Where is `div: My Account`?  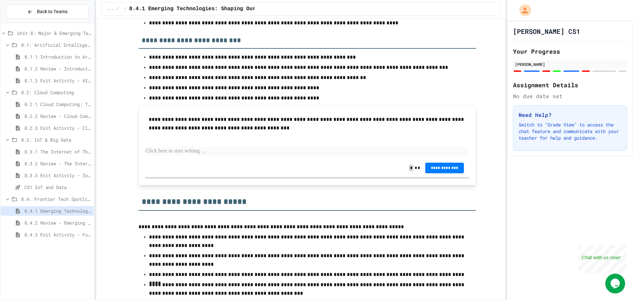 div: My Account is located at coordinates (522, 10).